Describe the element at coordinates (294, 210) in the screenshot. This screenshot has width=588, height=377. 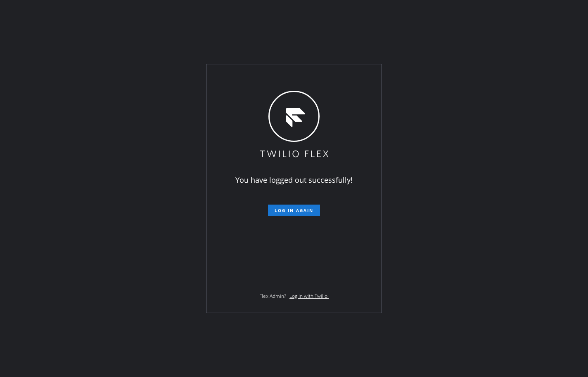
I see `span: Log in again` at that location.